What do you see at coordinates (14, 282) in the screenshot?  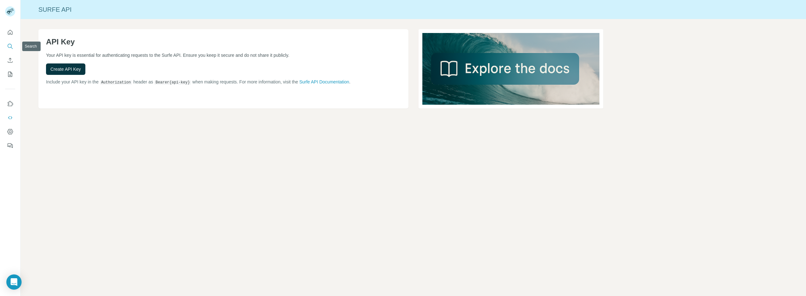 I see `div: Open Intercom Messenger` at bounding box center [14, 282].